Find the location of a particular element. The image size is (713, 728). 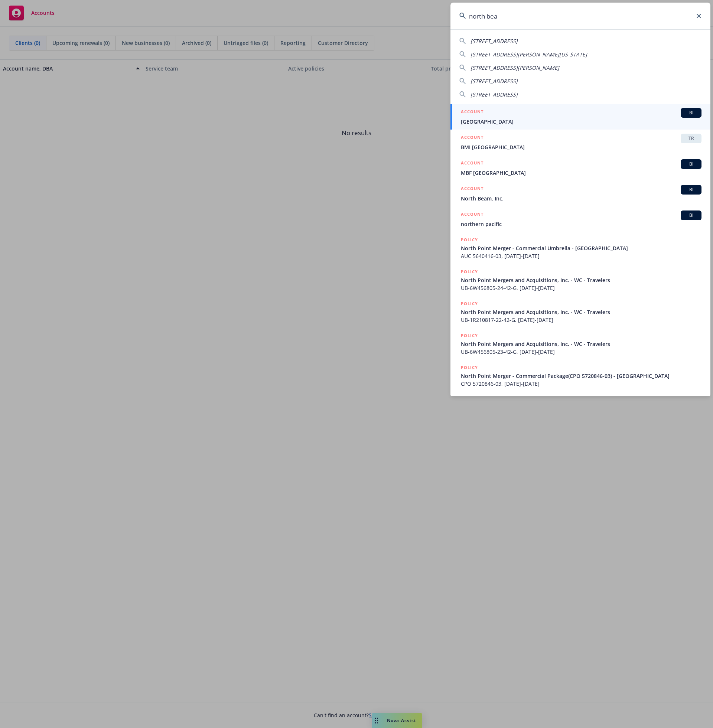

span: North Beam, Inc. is located at coordinates (581, 198).